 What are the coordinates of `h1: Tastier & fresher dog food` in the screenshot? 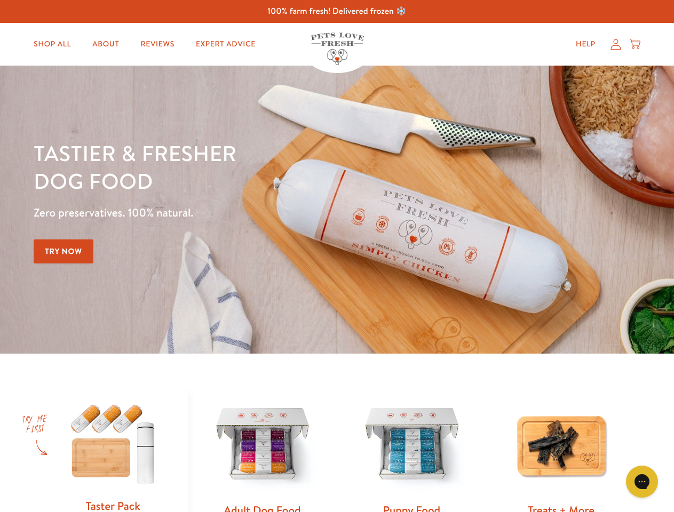 It's located at (236, 167).